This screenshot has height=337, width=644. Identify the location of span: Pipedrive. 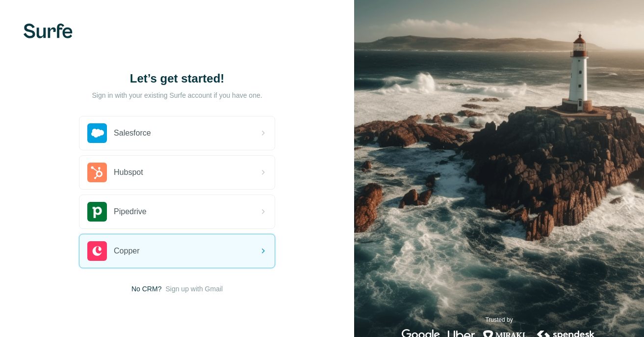
(130, 211).